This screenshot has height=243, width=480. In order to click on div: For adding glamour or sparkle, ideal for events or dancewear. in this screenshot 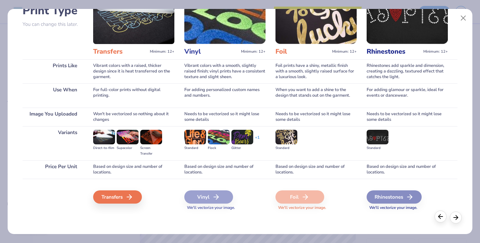, I will do `click(407, 95)`.